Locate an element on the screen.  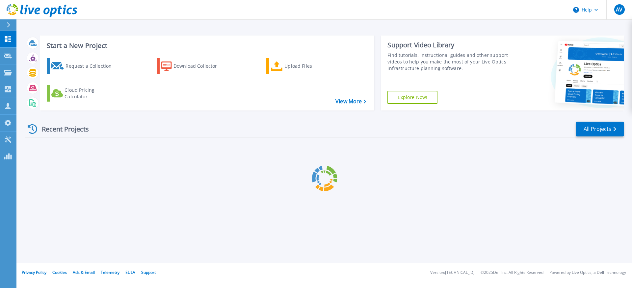
a: Upload Files is located at coordinates (303, 66).